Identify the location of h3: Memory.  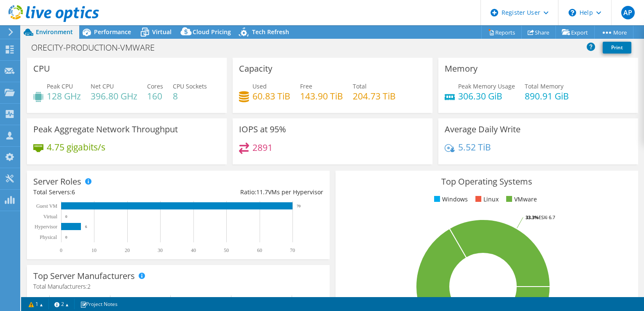
(461, 69).